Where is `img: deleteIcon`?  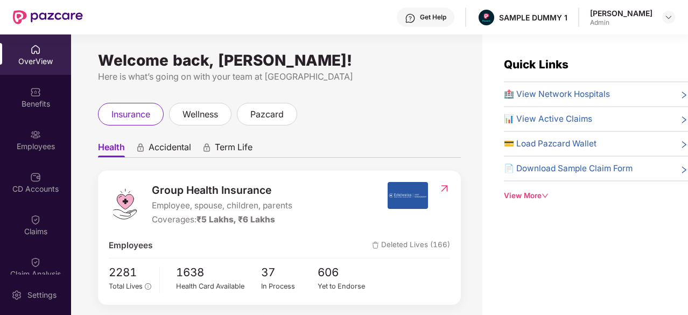
img: deleteIcon is located at coordinates (375, 245).